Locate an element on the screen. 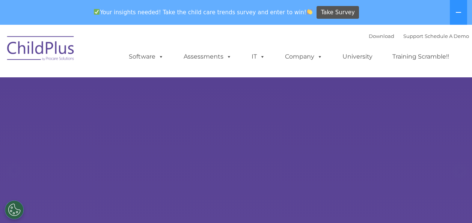 The height and width of the screenshot is (223, 472). a: Download is located at coordinates (381, 36).